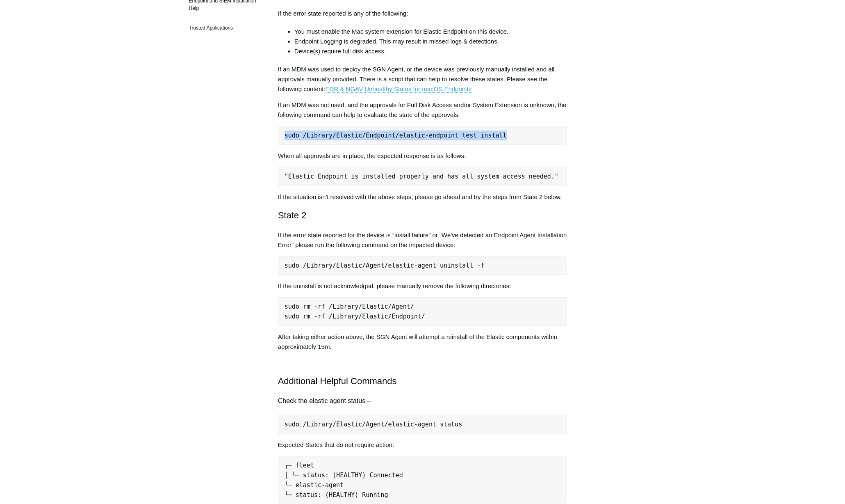  I want to click on p: If the uninstall is not acknowledged, please manually remove the following directories:, so click(423, 286).